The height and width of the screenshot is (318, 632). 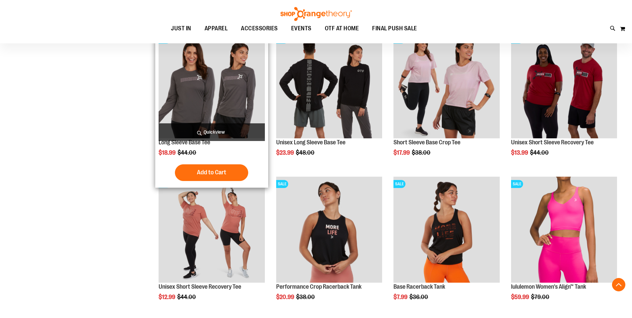 What do you see at coordinates (181, 29) in the screenshot?
I see `a: JUST IN` at bounding box center [181, 29].